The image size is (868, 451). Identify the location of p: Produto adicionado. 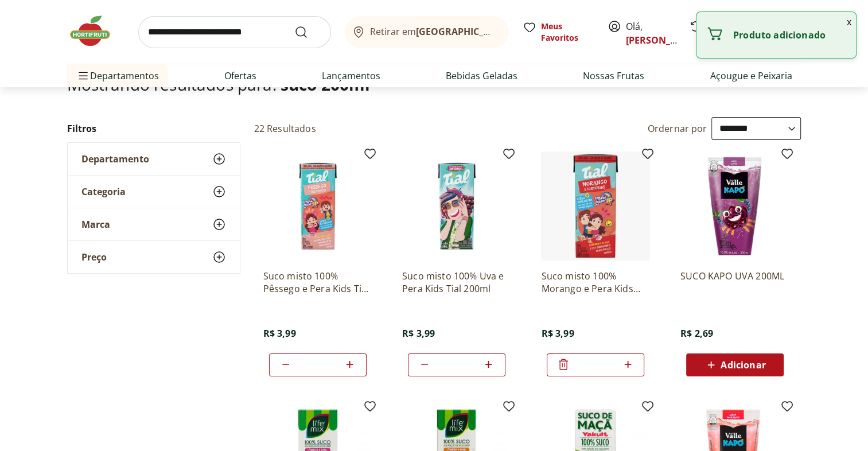
(790, 35).